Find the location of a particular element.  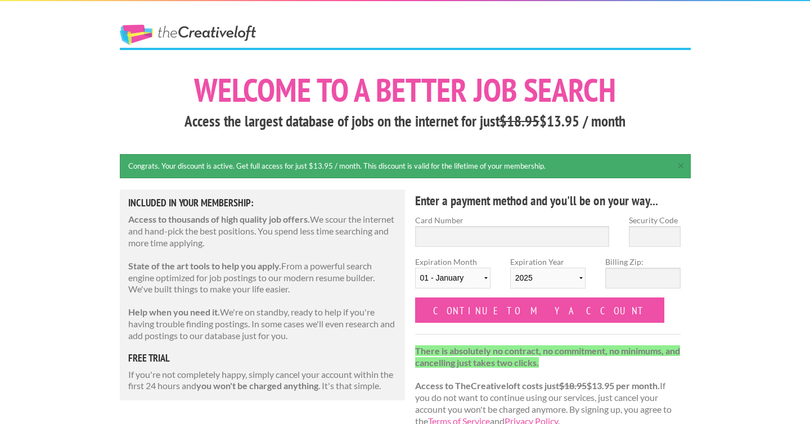

strong: you won't be charged anything is located at coordinates (257, 385).